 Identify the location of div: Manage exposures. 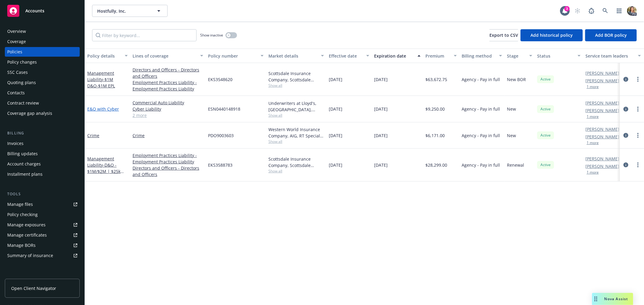
(26, 225).